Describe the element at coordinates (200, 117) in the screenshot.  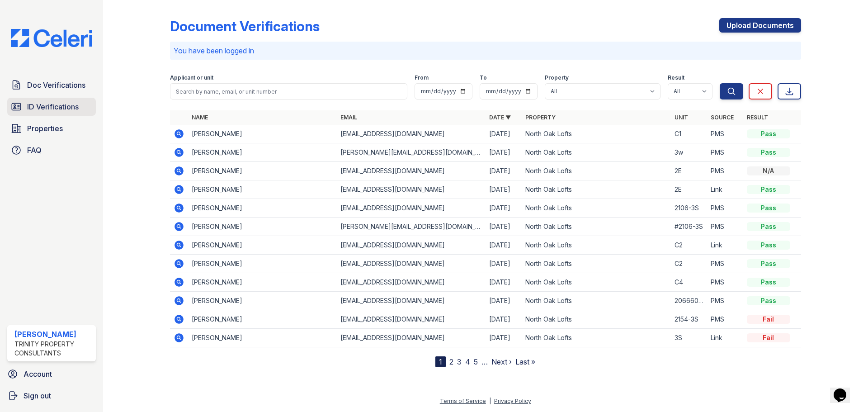
I see `a: Name` at that location.